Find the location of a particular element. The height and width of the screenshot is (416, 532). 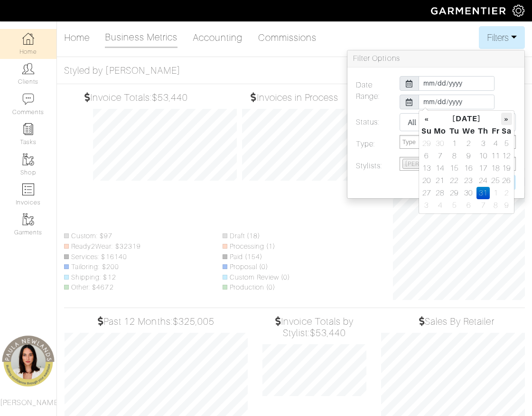

td: 14 is located at coordinates (440, 168).